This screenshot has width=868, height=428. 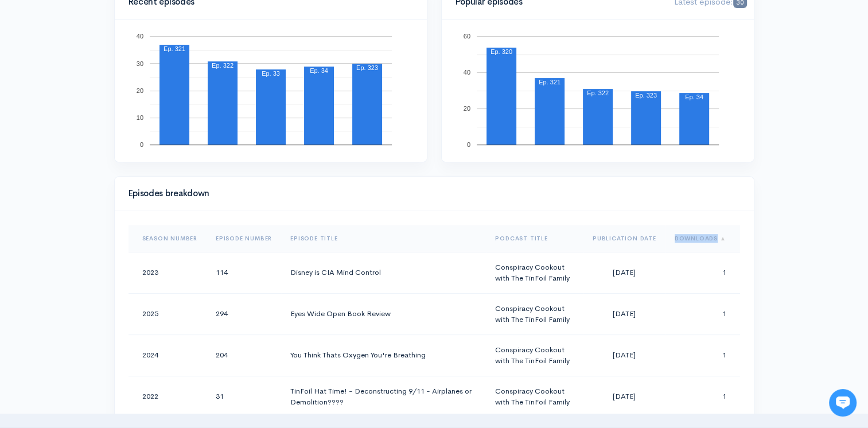 What do you see at coordinates (384, 355) in the screenshot?
I see `td: You Think Thats Oxygen You're Breathing` at bounding box center [384, 355].